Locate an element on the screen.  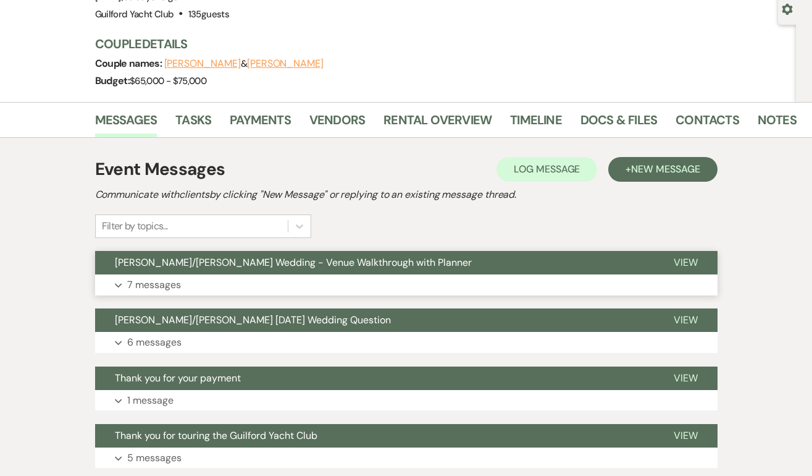
button: Thank you for touring the Guilford Yacht Club is located at coordinates (374, 435).